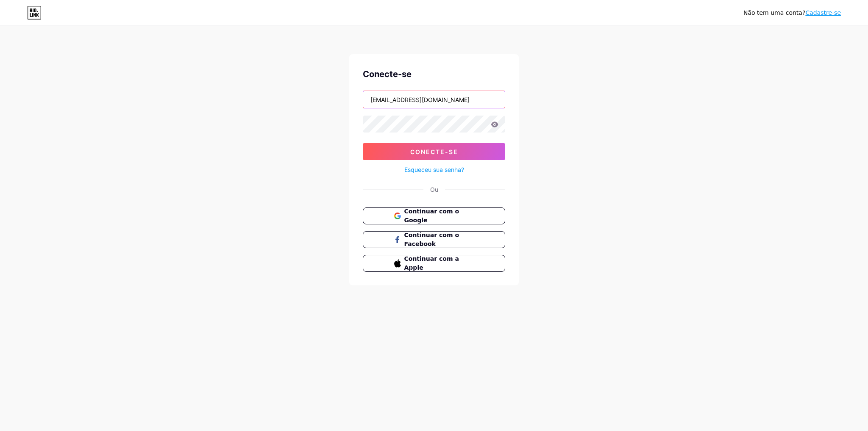 This screenshot has width=868, height=431. What do you see at coordinates (434, 152) in the screenshot?
I see `button: Conecte-se` at bounding box center [434, 152].